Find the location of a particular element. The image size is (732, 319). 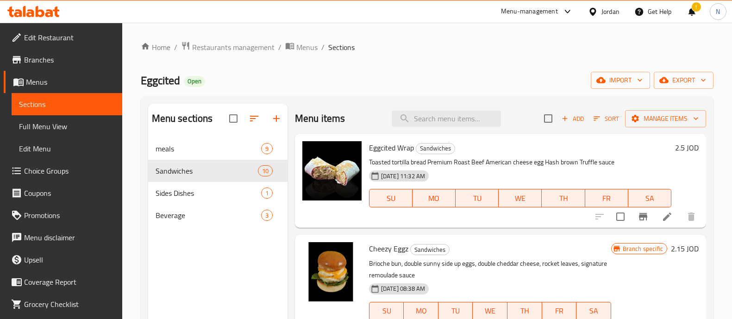

button: SA is located at coordinates (650, 198).